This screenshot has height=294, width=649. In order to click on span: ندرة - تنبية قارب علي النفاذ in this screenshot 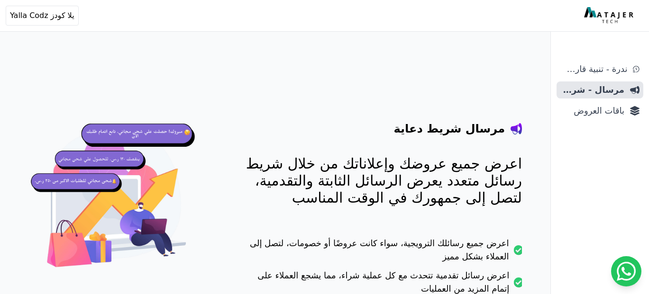, I will do `click(593, 69)`.